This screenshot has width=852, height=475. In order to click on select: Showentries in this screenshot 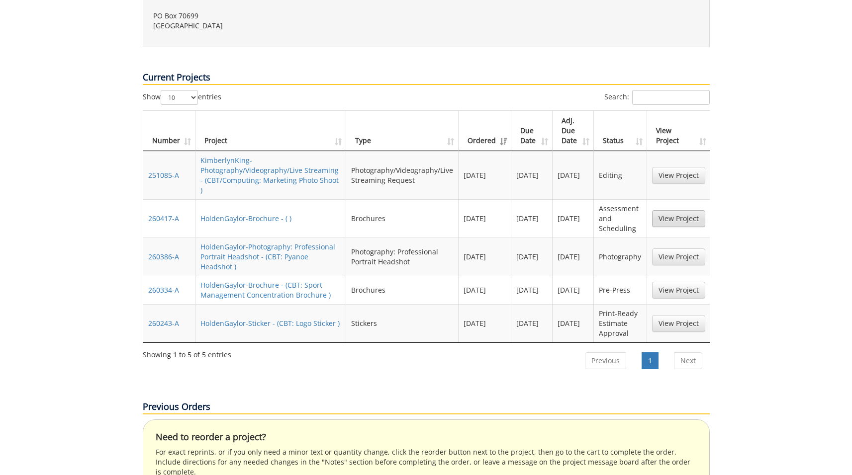, I will do `click(179, 97)`.